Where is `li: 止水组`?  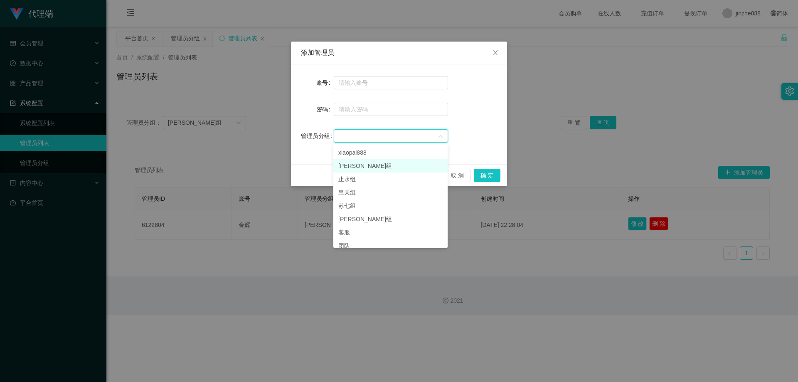
li: 止水组 is located at coordinates (390, 179).